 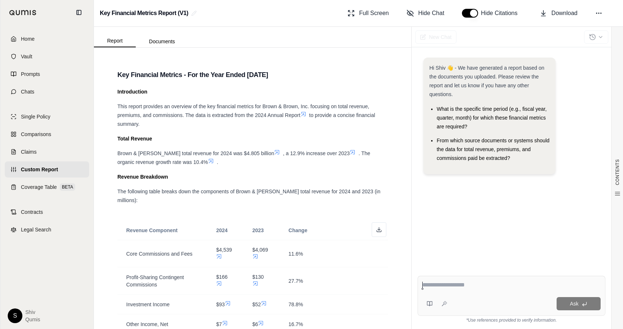 I want to click on a: Chats, so click(x=47, y=92).